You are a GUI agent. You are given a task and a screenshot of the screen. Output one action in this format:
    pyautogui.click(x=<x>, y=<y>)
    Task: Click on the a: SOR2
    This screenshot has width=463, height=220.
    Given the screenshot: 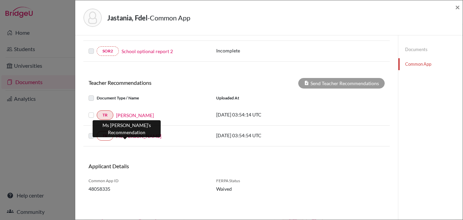 What is the action you would take?
    pyautogui.click(x=107, y=51)
    